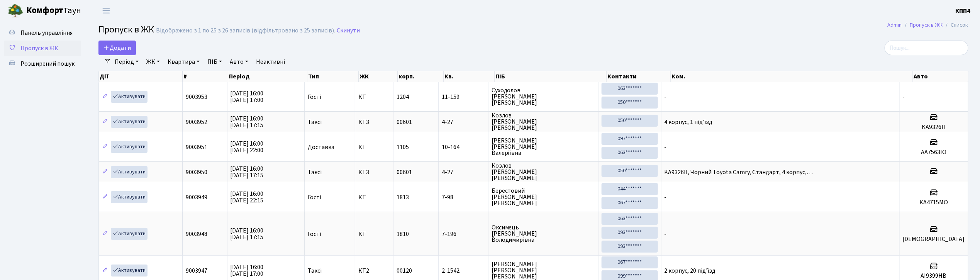 The height and width of the screenshot is (280, 980). Describe the element at coordinates (639, 77) in the screenshot. I see `th: Контакти` at that location.